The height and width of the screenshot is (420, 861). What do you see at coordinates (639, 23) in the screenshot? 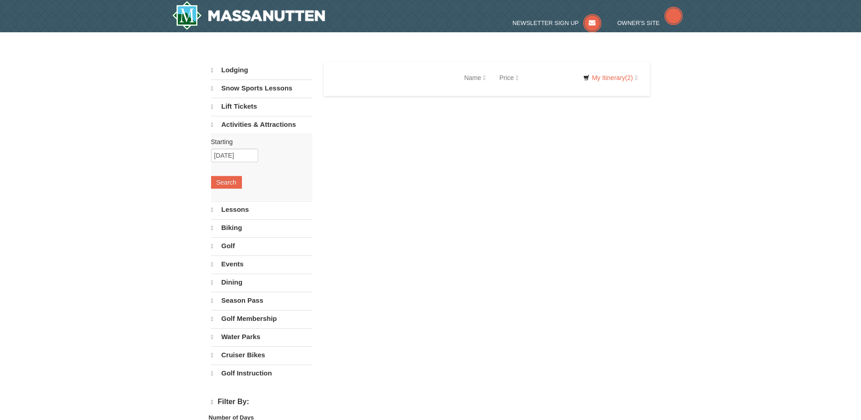
I see `span: Owner's Site` at bounding box center [639, 23].